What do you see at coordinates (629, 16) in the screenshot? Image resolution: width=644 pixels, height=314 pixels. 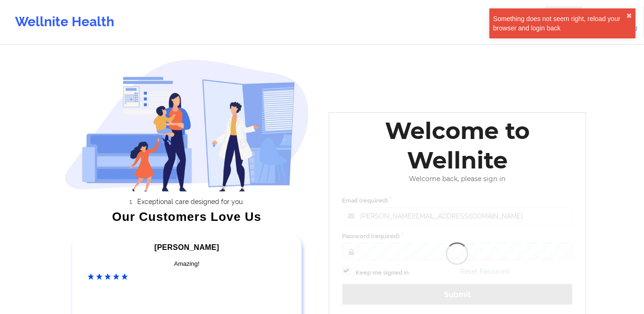 I see `button: close` at bounding box center [629, 16].